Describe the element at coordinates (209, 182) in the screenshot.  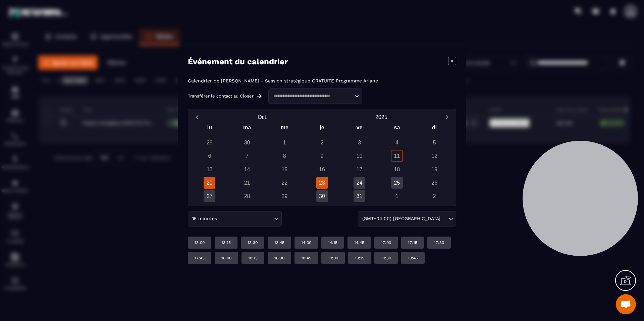
I see `div: 20` at that location.